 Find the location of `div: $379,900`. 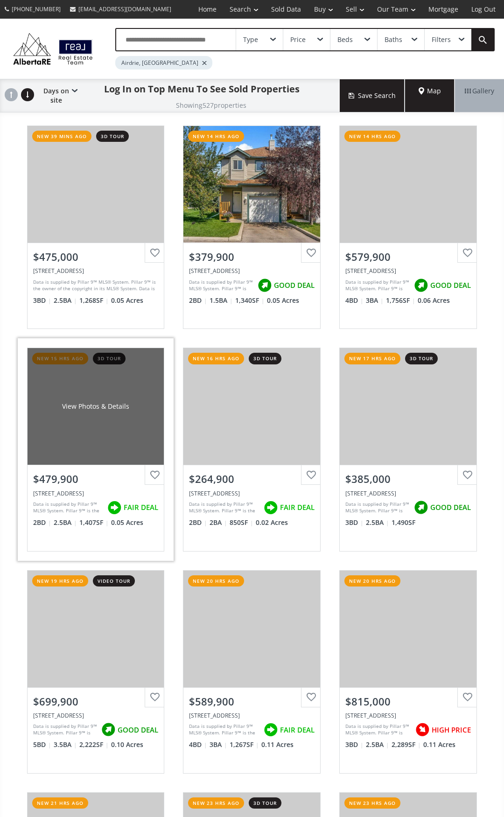

div: $379,900 is located at coordinates (251, 257).